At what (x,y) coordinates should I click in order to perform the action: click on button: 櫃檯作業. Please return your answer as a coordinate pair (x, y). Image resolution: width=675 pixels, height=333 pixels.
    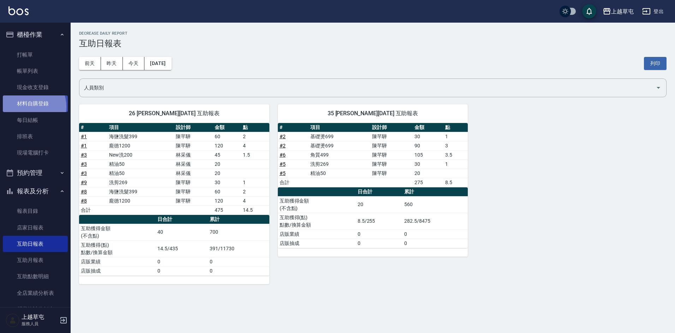
    Looking at the image, I should click on (35, 35).